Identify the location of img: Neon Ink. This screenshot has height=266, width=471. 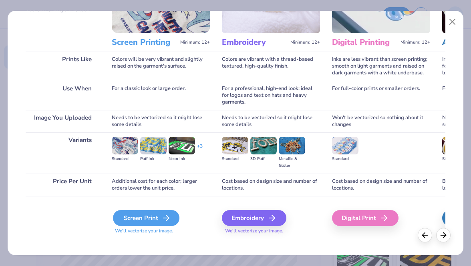
(182, 146).